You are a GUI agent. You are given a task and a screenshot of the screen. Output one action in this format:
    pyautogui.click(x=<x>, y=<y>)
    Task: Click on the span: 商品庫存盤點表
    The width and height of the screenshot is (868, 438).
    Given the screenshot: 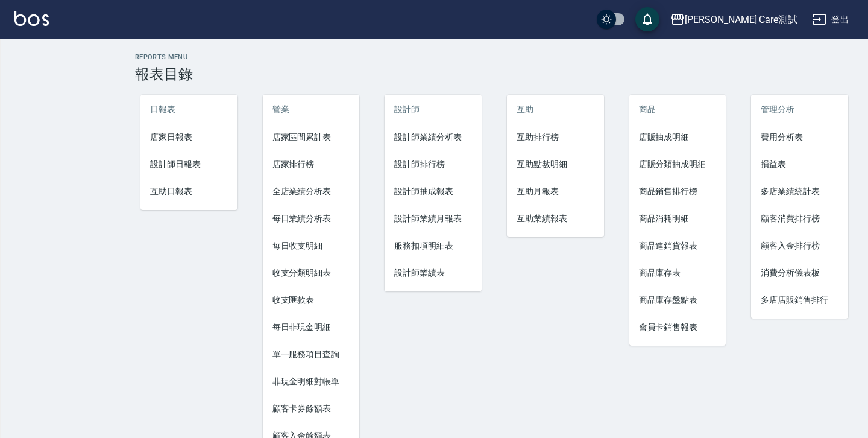 What is the action you would take?
    pyautogui.click(x=677, y=300)
    